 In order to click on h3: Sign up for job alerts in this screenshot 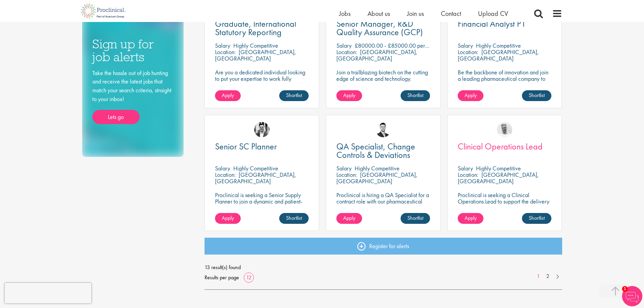, I will do `click(133, 51)`.